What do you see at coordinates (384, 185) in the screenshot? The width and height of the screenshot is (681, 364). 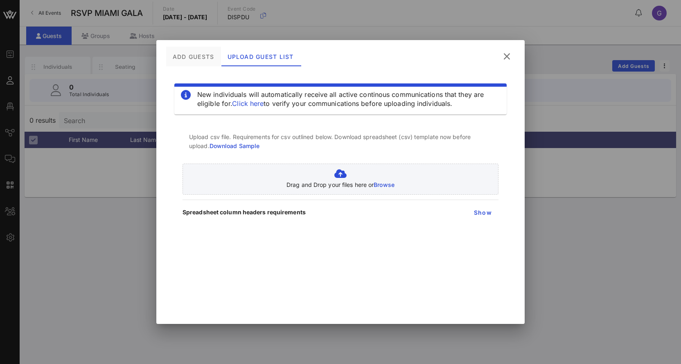 I see `span: Browse` at bounding box center [384, 185].